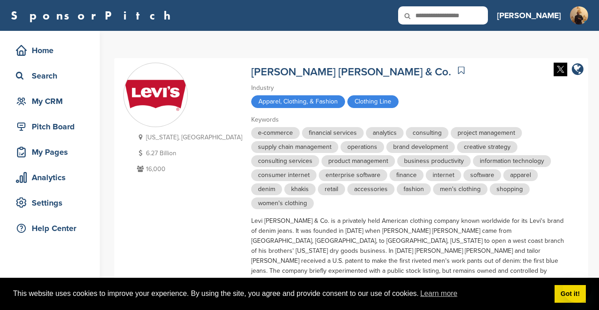 This screenshot has height=310, width=599. What do you see at coordinates (280, 293) in the screenshot?
I see `span: This website uses cookies to improve your experience. By using the site, you agree and provide co...` at bounding box center [280, 293].